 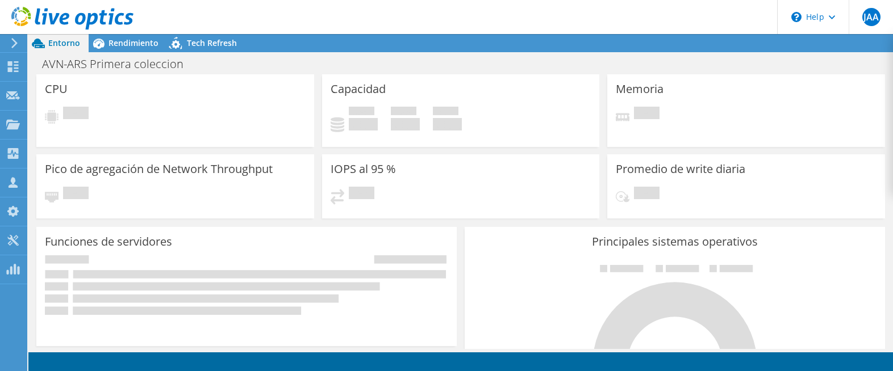 I want to click on h3: Funciones de servidores, so click(x=108, y=242).